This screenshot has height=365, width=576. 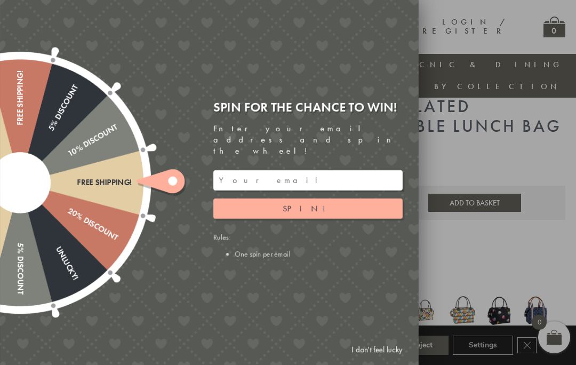 What do you see at coordinates (308, 107) in the screenshot?
I see `div: Spin for the chance to win!` at bounding box center [308, 107].